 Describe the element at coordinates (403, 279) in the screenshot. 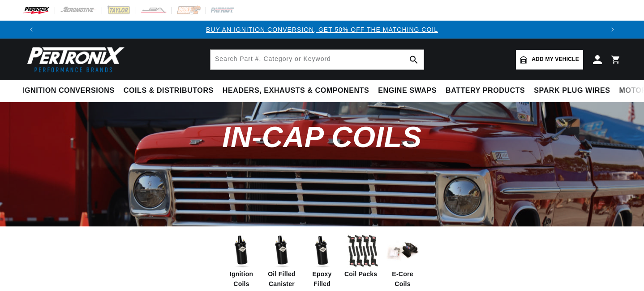

I see `span: E-Core Coils` at that location.